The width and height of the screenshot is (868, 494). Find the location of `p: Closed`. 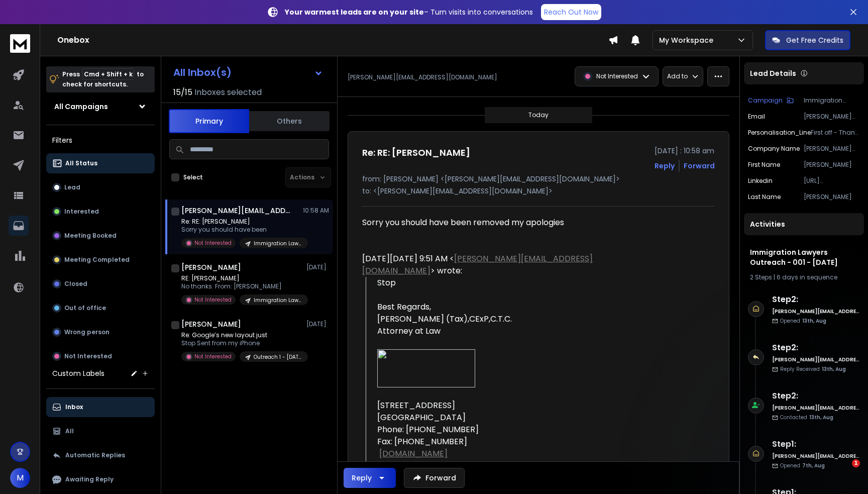

p: Closed is located at coordinates (76, 284).